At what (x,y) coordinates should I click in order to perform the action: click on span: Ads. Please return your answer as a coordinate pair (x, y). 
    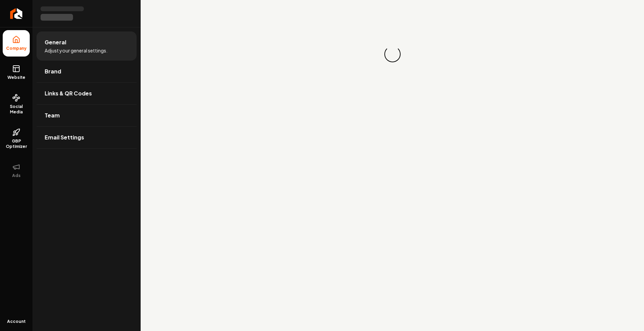
    Looking at the image, I should click on (17, 176).